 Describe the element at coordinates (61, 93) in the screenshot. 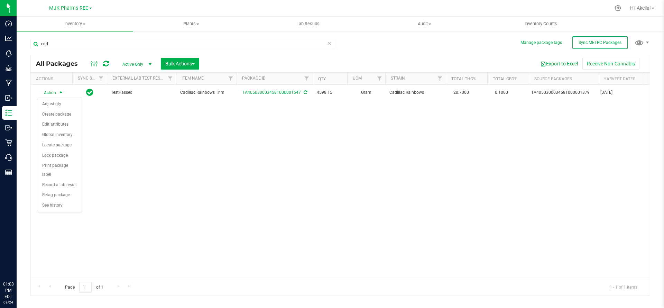

I see `span: select` at that location.